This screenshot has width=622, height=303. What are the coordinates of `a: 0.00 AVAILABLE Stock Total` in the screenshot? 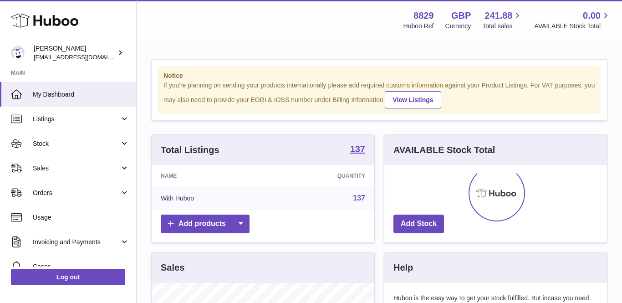 It's located at (572, 20).